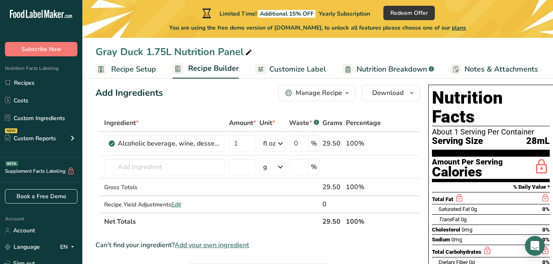 The image size is (553, 264). What do you see at coordinates (213, 68) in the screenshot?
I see `span: Recipe Builder` at bounding box center [213, 68].